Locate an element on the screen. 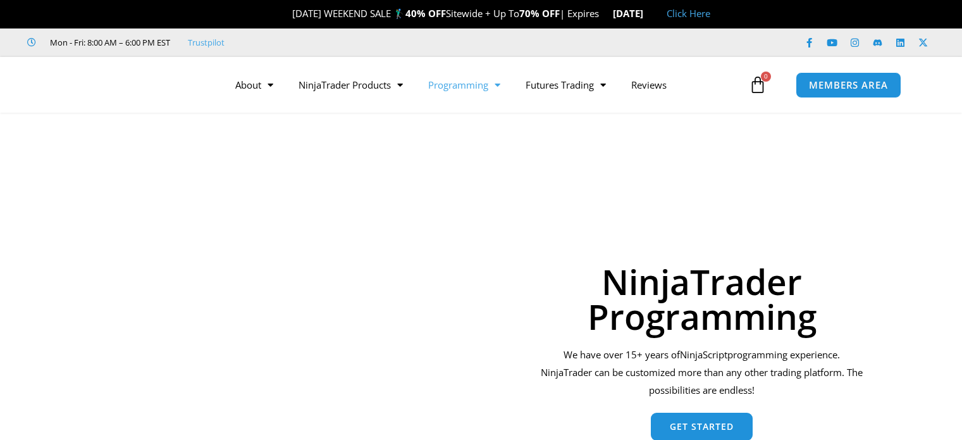 This screenshot has height=440, width=962. strong: 40% OFF is located at coordinates (426, 13).